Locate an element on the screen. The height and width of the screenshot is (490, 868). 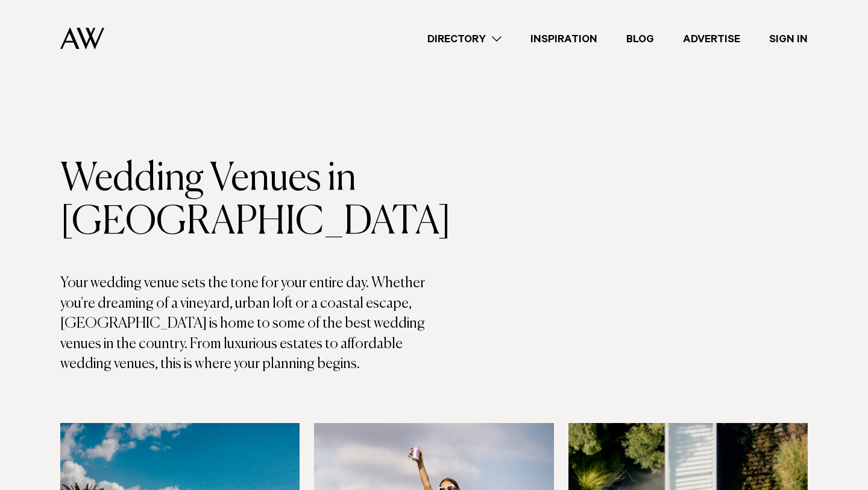
a: Inspiration is located at coordinates (564, 38).